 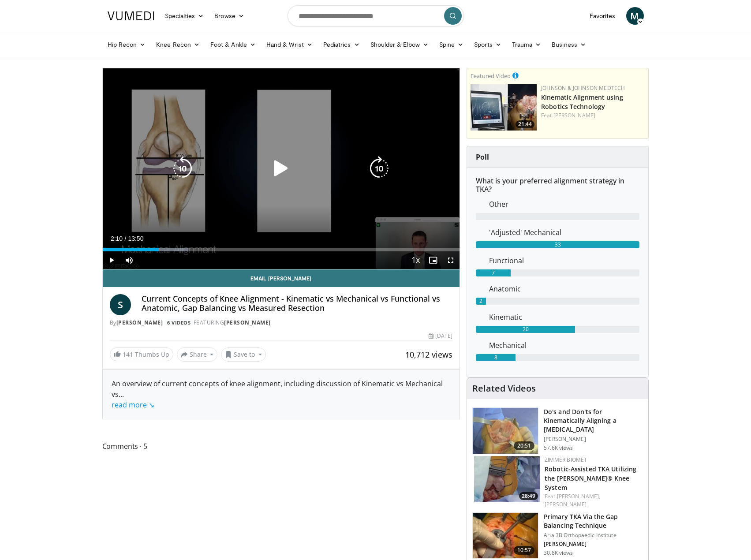 I want to click on div: 7, so click(x=493, y=273).